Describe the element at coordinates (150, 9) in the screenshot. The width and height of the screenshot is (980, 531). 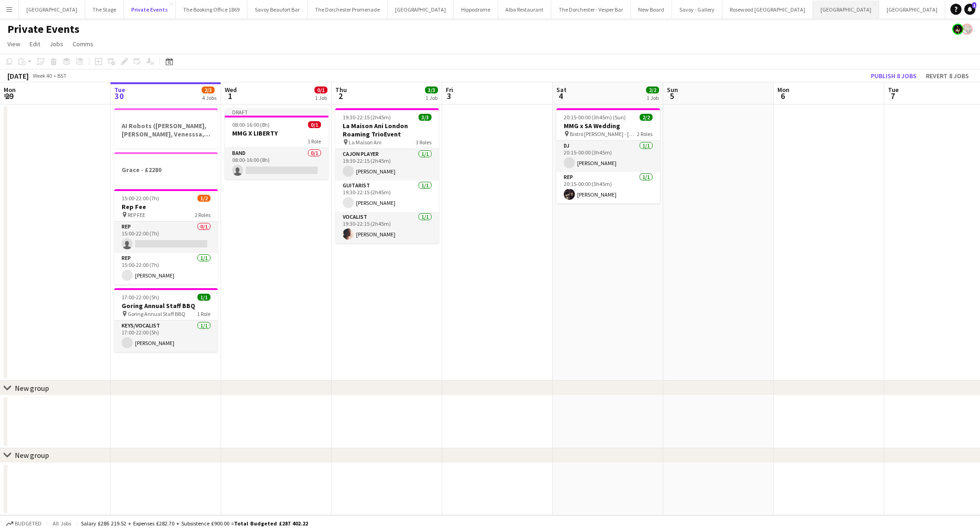
I see `button: Private Events` at that location.